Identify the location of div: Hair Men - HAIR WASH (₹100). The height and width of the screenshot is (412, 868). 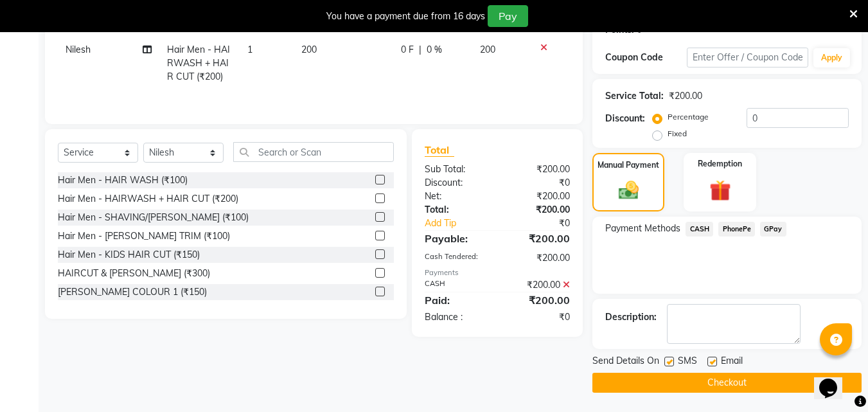
(122, 180).